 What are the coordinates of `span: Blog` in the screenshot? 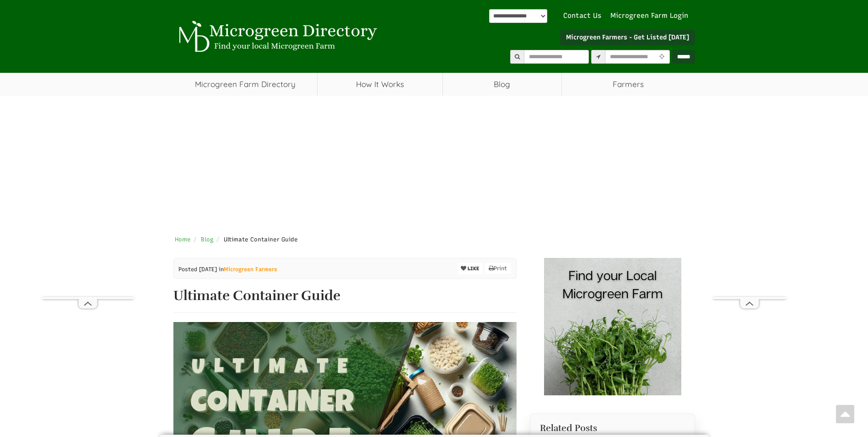 It's located at (208, 239).